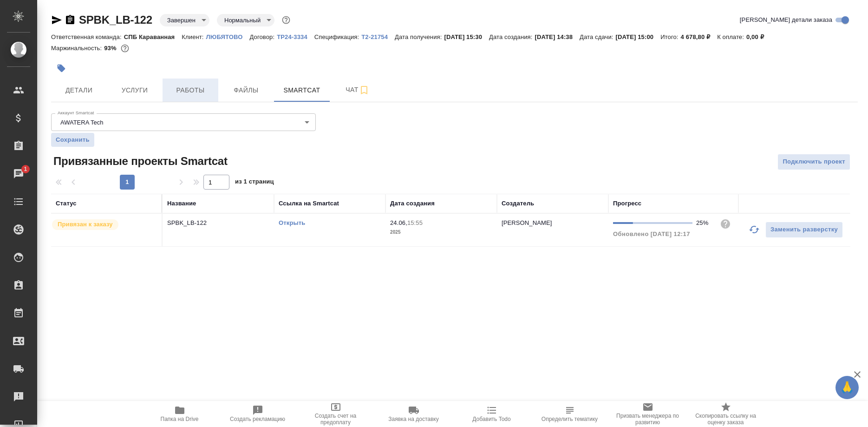 Image resolution: width=868 pixels, height=427 pixels. Describe the element at coordinates (670, 37) in the screenshot. I see `p: Итого:` at that location.